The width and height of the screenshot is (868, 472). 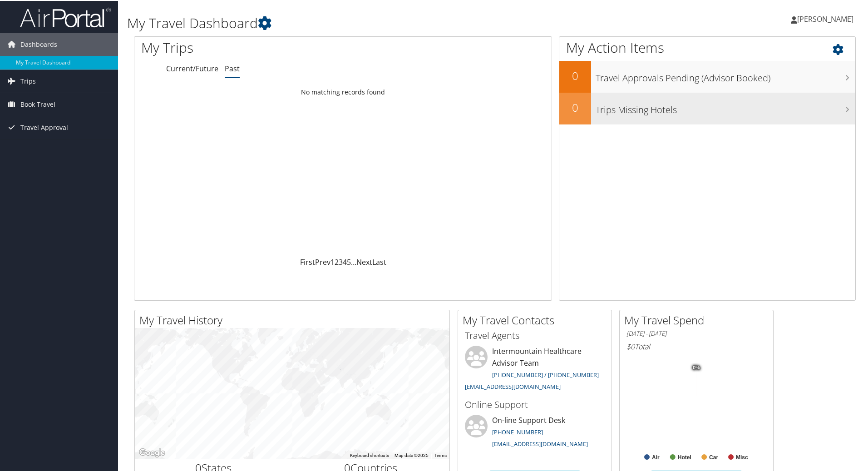 What do you see at coordinates (707, 108) in the screenshot?
I see `a: 0Trips Missing Hotels` at bounding box center [707, 108].